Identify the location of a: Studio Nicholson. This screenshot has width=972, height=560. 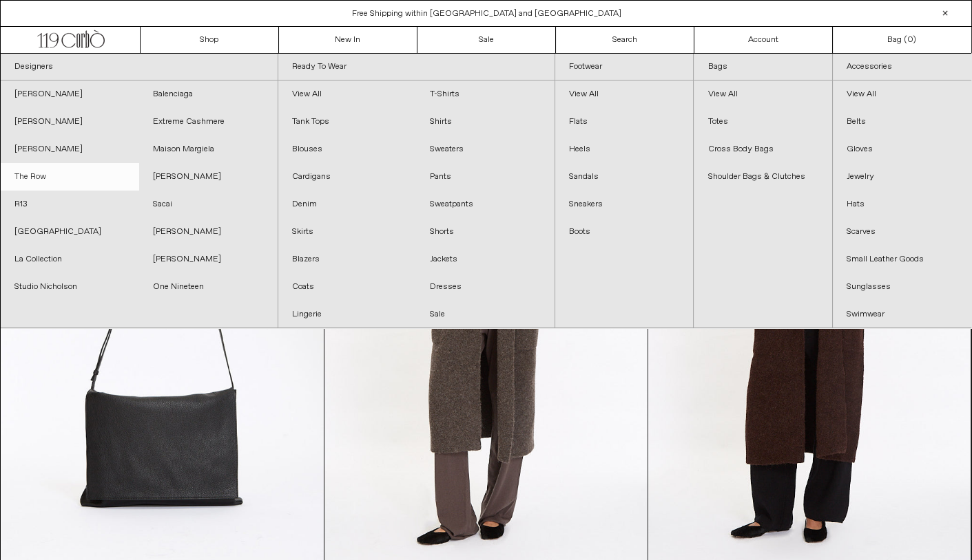
(70, 287).